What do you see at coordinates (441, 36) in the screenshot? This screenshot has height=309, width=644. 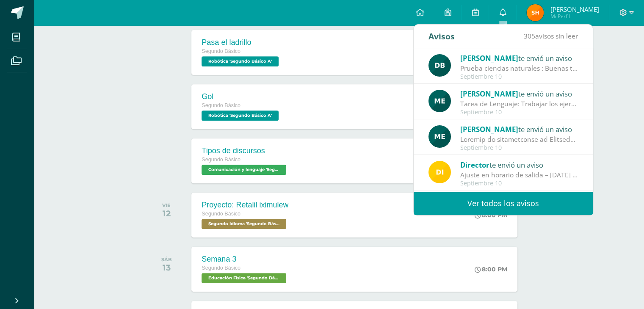 I see `div: Avisos` at bounding box center [441, 36].